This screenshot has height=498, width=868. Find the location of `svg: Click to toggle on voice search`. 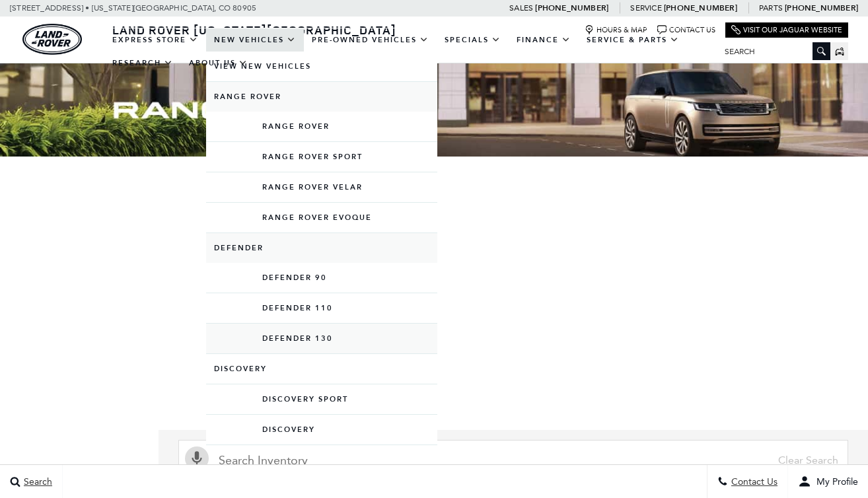

svg: Click to toggle on voice search is located at coordinates (197, 458).